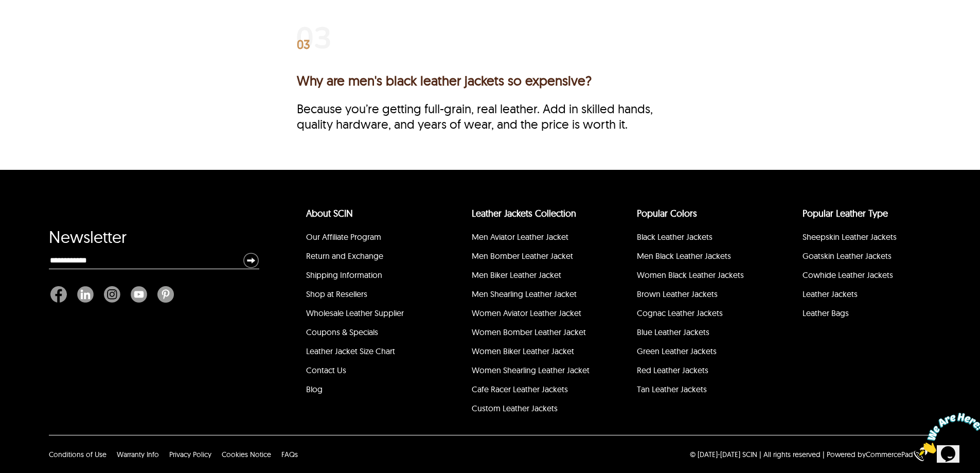 Image resolution: width=980 pixels, height=473 pixels. What do you see at coordinates (139, 294) in the screenshot?
I see `img: Youtube` at bounding box center [139, 294].